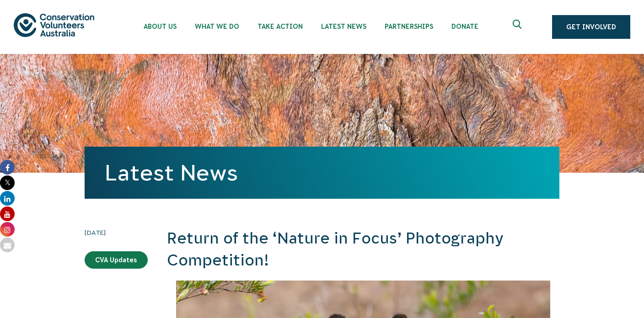  Describe the element at coordinates (465, 26) in the screenshot. I see `span: Donate` at that location.